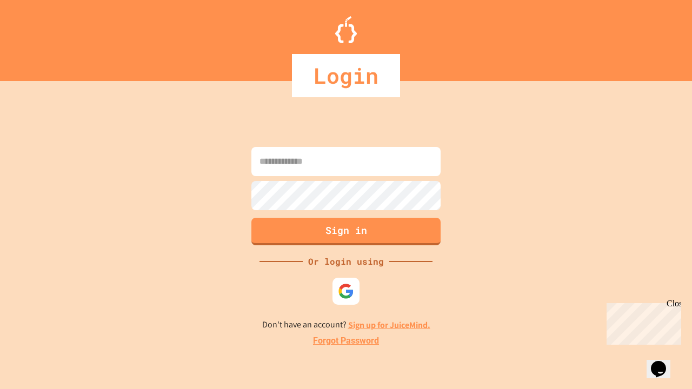 This screenshot has width=692, height=389. What do you see at coordinates (346, 231) in the screenshot?
I see `button: Sign in` at bounding box center [346, 231].